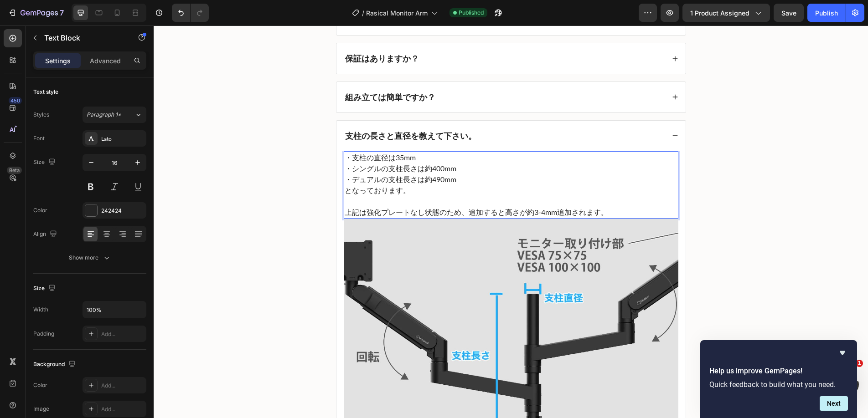 The height and width of the screenshot is (418, 868). I want to click on button: Show more, so click(90, 258).